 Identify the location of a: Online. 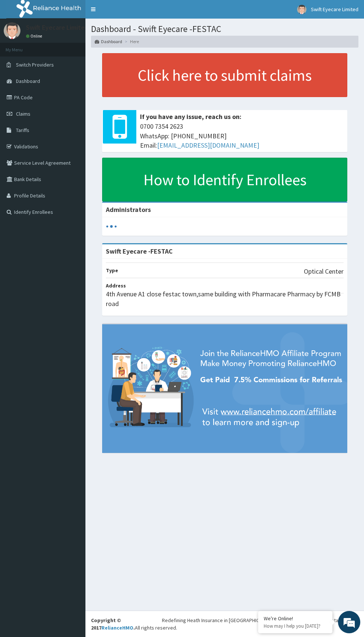
(35, 36).